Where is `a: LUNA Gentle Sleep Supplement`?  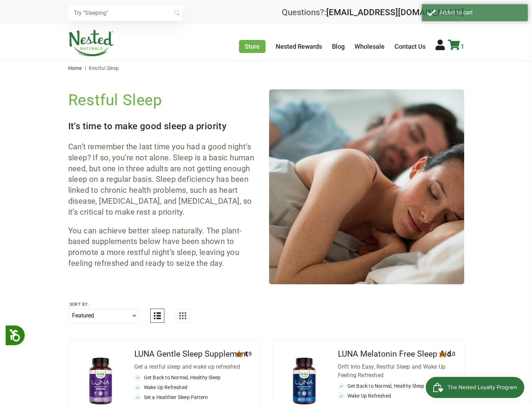 a: LUNA Gentle Sleep Supplement is located at coordinates (191, 354).